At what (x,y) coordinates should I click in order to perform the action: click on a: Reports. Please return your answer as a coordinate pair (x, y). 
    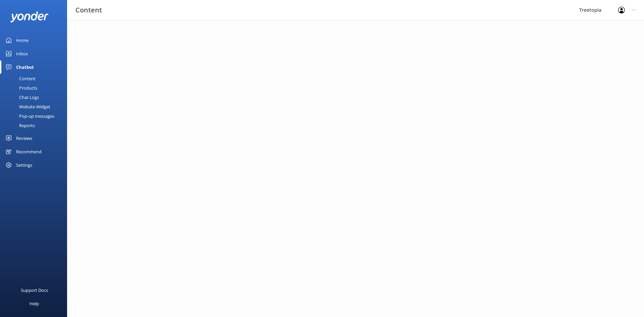
    Looking at the image, I should click on (36, 125).